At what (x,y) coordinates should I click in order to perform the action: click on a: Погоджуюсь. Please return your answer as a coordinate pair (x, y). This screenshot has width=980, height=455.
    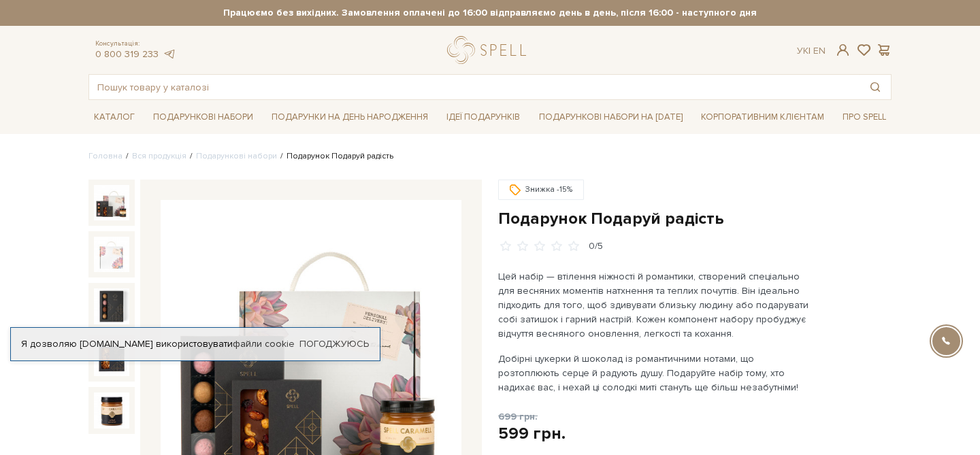
    Looking at the image, I should click on (335, 344).